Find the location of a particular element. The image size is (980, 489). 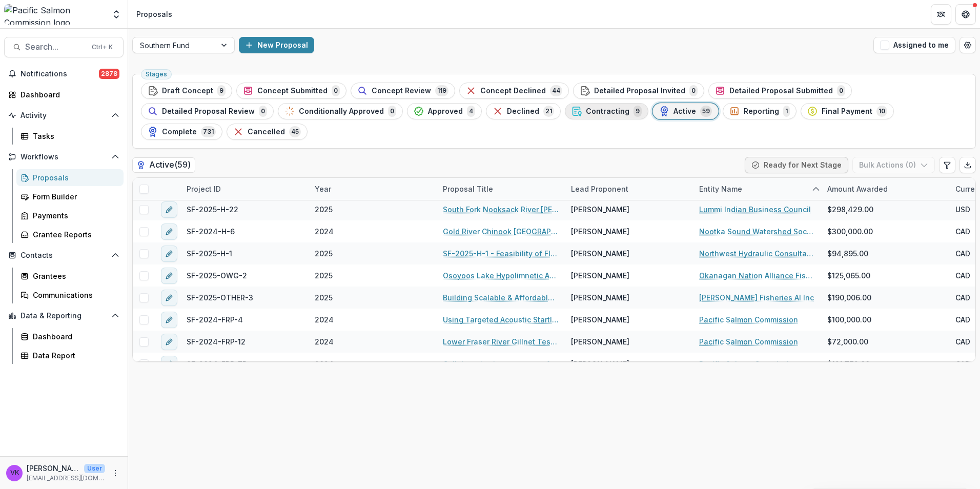

div: Ctrl + K is located at coordinates (102, 47).